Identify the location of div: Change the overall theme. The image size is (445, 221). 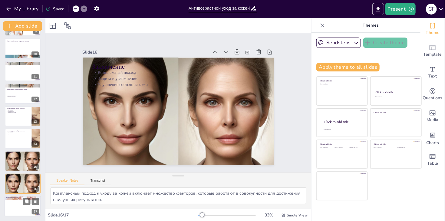
(433, 29).